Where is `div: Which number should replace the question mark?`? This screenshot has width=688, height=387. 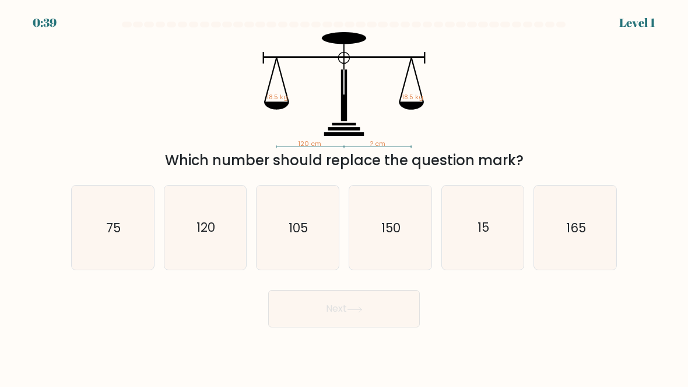 div: Which number should replace the question mark? is located at coordinates (344, 160).